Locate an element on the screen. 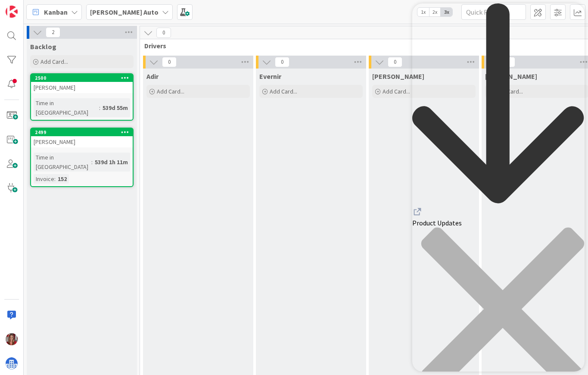 The image size is (588, 375). div: 539d 55m is located at coordinates (115, 108).